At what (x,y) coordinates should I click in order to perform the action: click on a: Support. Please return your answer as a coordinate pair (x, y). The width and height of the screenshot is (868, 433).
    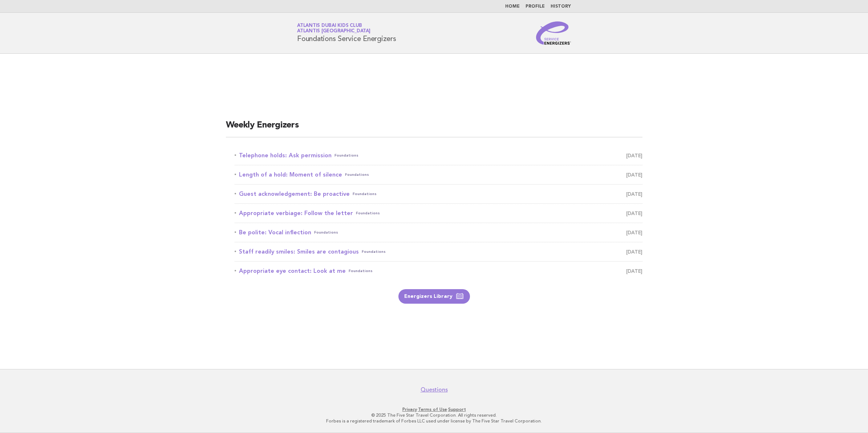
    Looking at the image, I should click on (457, 409).